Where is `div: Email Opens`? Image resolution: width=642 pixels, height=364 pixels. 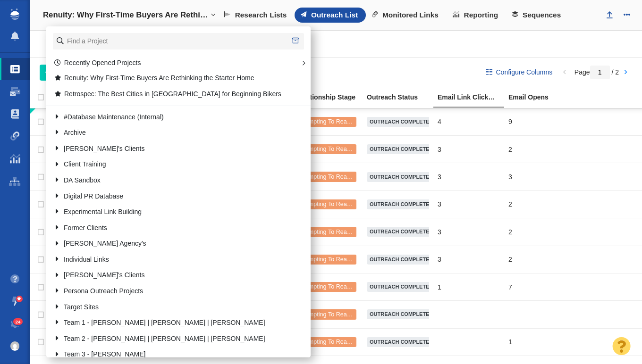 div: Email Opens is located at coordinates (543, 97).